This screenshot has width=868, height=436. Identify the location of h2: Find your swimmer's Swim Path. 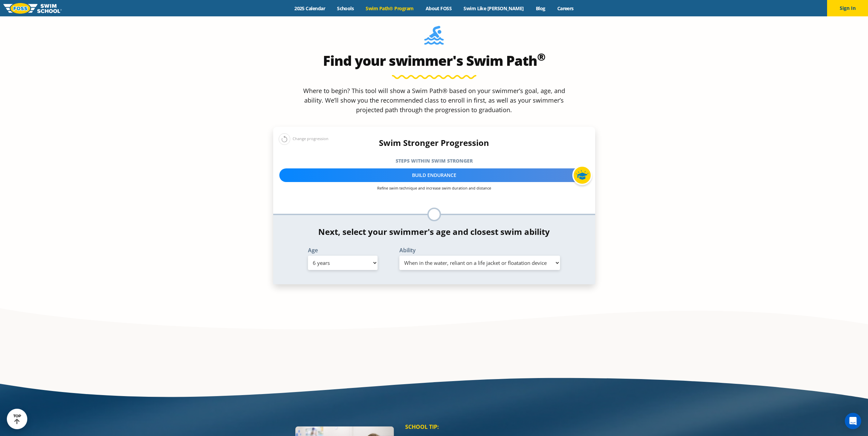
(434, 60).